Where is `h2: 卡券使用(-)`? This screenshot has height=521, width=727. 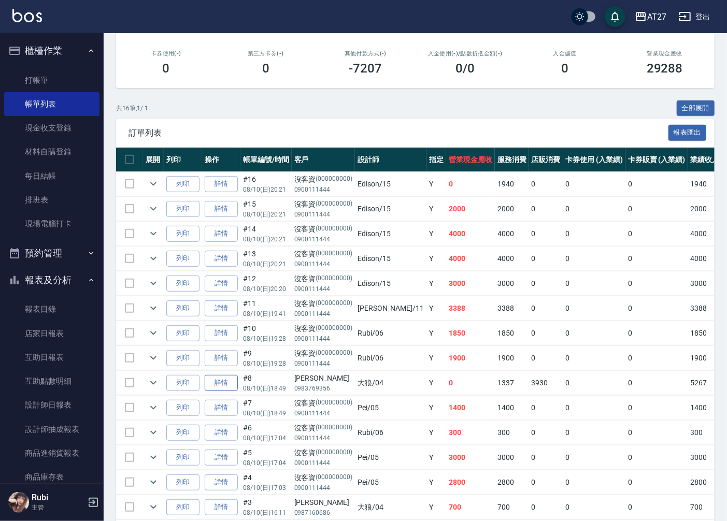 h2: 卡券使用(-) is located at coordinates (166, 53).